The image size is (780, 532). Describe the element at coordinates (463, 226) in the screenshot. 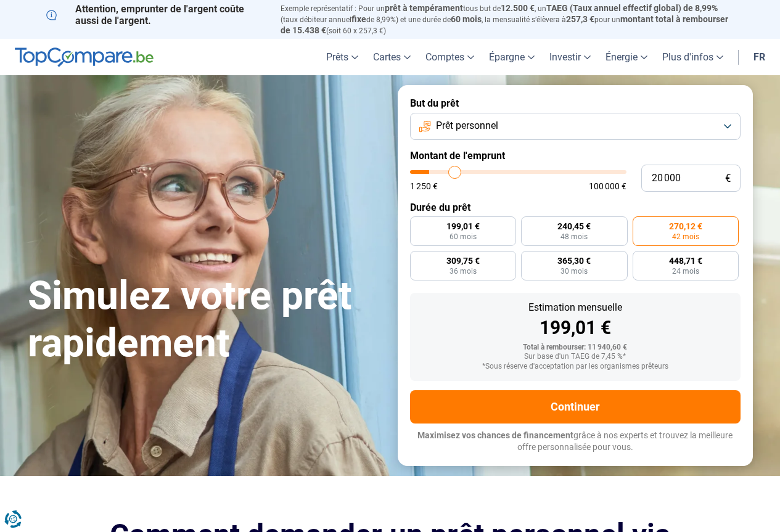

I see `span: 199,01 €` at that location.